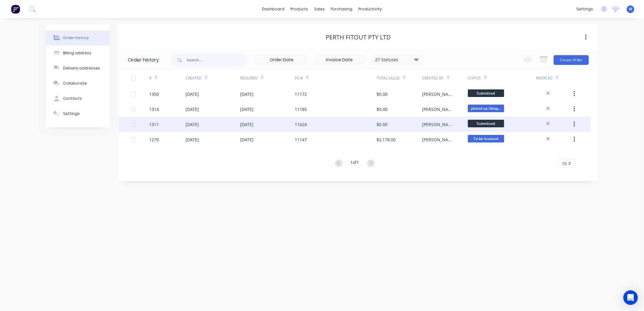 The height and width of the screenshot is (311, 644). Describe the element at coordinates (486, 138) in the screenshot. I see `span: To be invoiced` at that location.